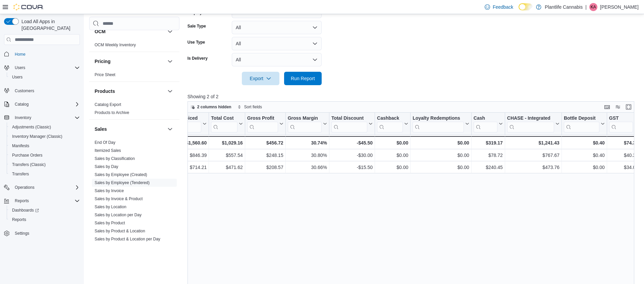 The height and width of the screenshot is (284, 644). I want to click on a: Sales by Product & Location, so click(120, 231).